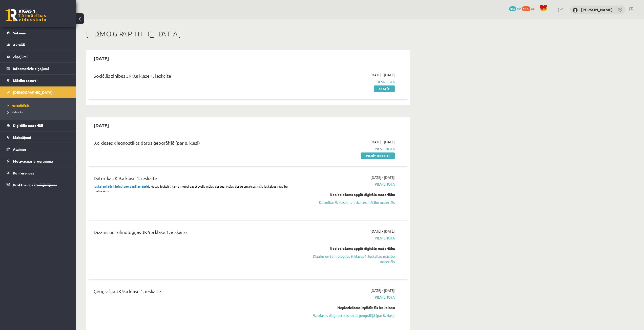  I want to click on a: Aktuāli, so click(38, 45).